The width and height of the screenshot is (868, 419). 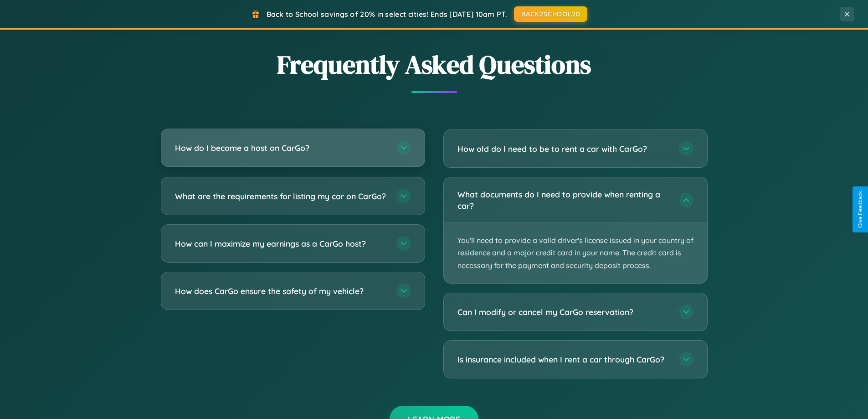 What do you see at coordinates (564, 200) in the screenshot?
I see `h3: What documents do I need to provide when renting a car?` at bounding box center [564, 200].